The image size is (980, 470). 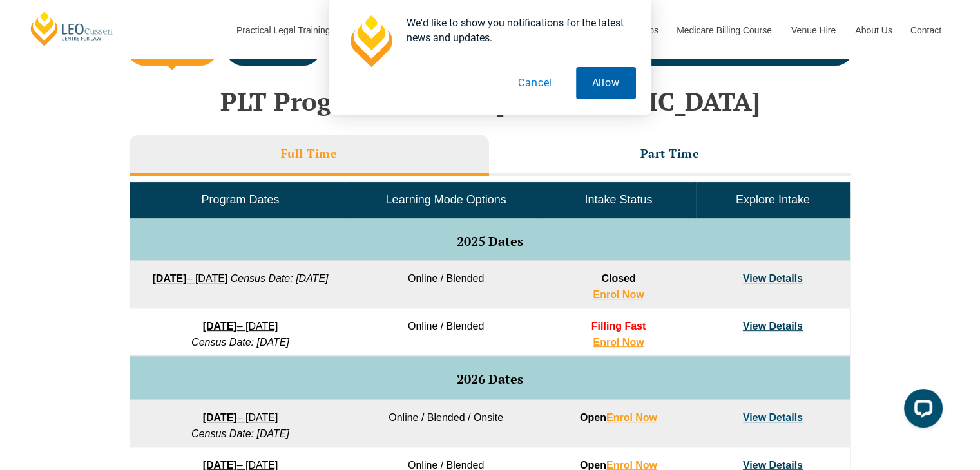 What do you see at coordinates (489, 379) in the screenshot?
I see `span: 2026 Dates` at bounding box center [489, 379].